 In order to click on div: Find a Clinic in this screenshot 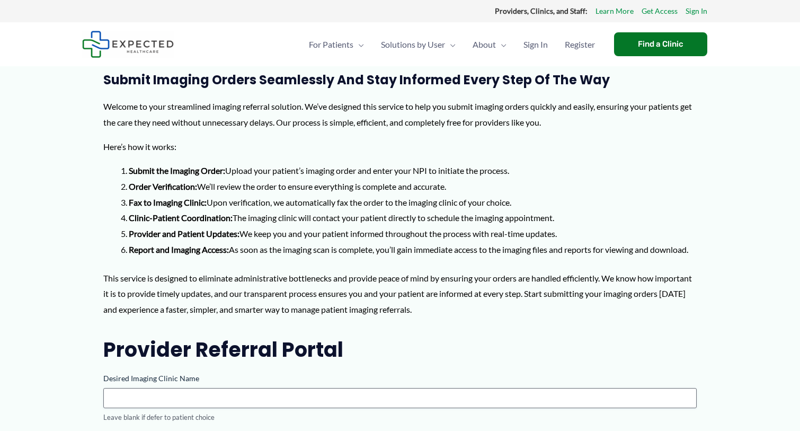, I will do `click(661, 44)`.